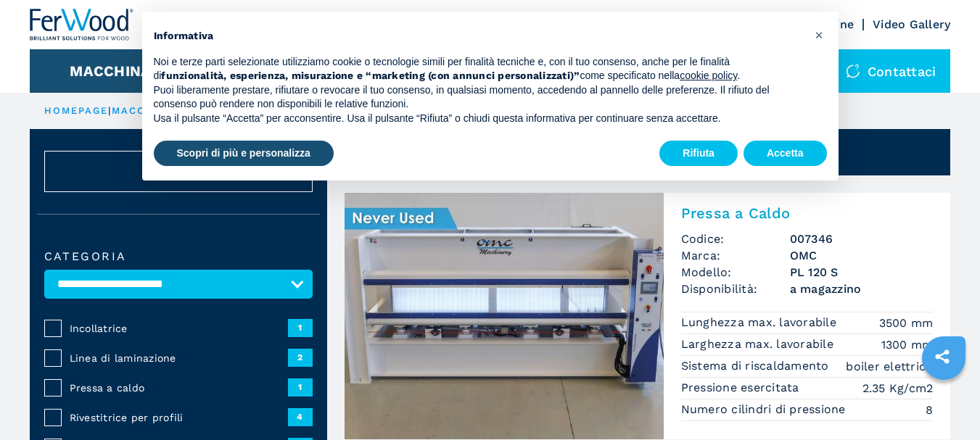 This screenshot has width=980, height=440. I want to click on a: Pressa a Caldo OMC PL 120 SPressa a CaldoCodice:007346Marca:OMCModello:PL 120 SDisponibilità:a ma..., so click(648, 316).